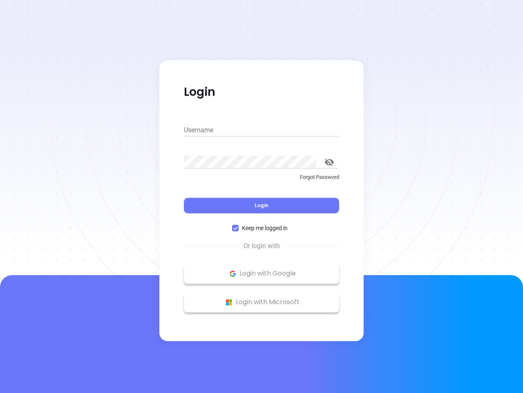 This screenshot has width=523, height=393. Describe the element at coordinates (262, 246) in the screenshot. I see `span: Or login with` at that location.